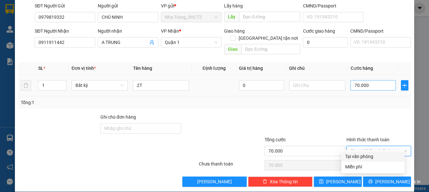 This screenshot has width=429, height=192. Describe the element at coordinates (284, 182) in the screenshot. I see `span: Xóa Thông tin` at that location.